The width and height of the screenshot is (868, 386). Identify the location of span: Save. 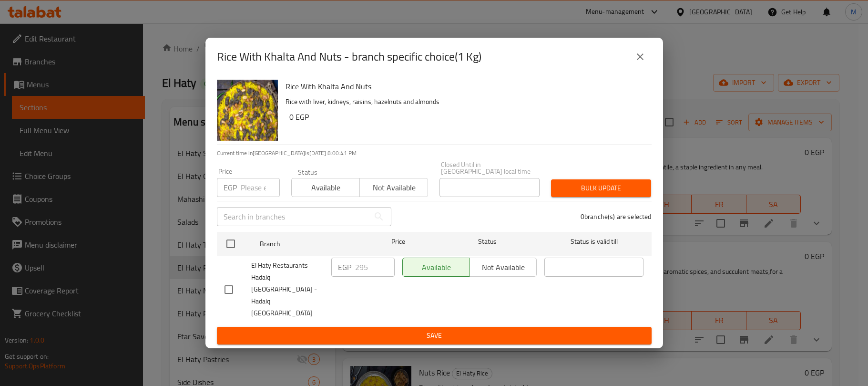
(434, 336).